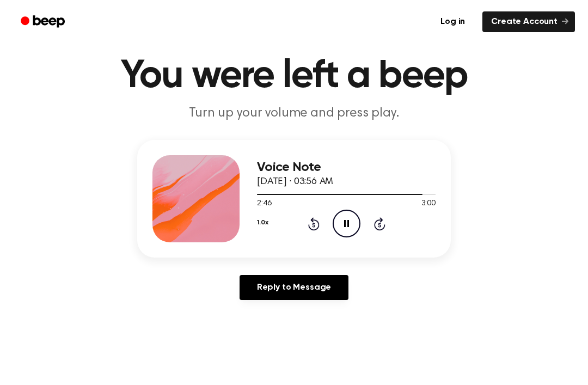  Describe the element at coordinates (262, 223) in the screenshot. I see `button: 1.0x` at that location.